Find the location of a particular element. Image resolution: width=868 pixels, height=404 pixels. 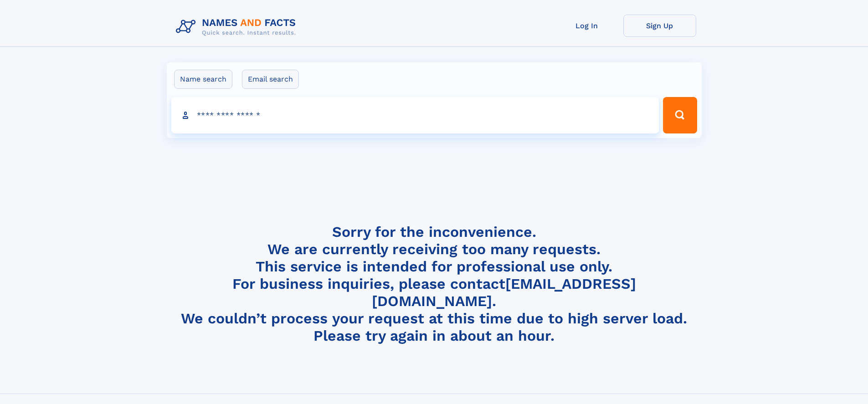

input: search input is located at coordinates (416, 115).